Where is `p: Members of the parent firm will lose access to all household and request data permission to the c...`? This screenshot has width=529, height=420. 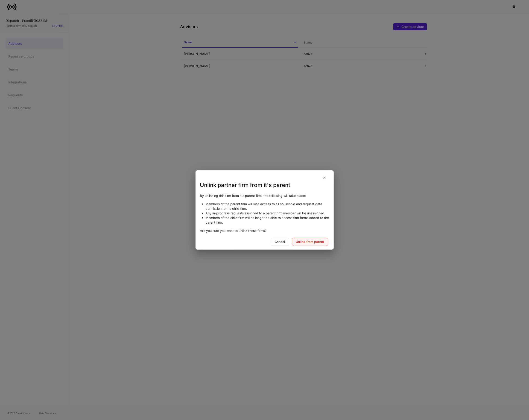 p: Members of the parent firm will lose access to all household and request data permission to the c... is located at coordinates (268, 206).